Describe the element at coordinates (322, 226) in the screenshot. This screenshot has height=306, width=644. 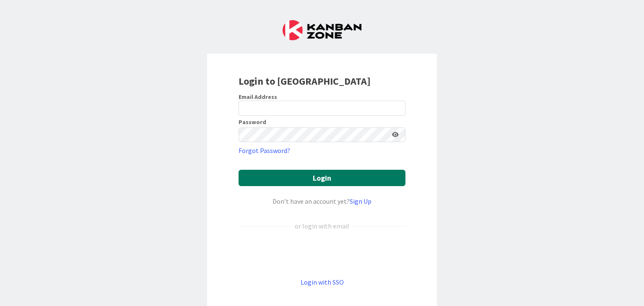
I see `div: or login with email` at that location.